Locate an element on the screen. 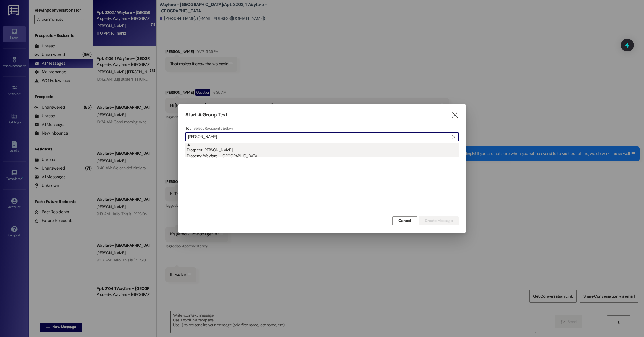 Image resolution: width=644 pixels, height=337 pixels. button: Cancel is located at coordinates (404, 221).